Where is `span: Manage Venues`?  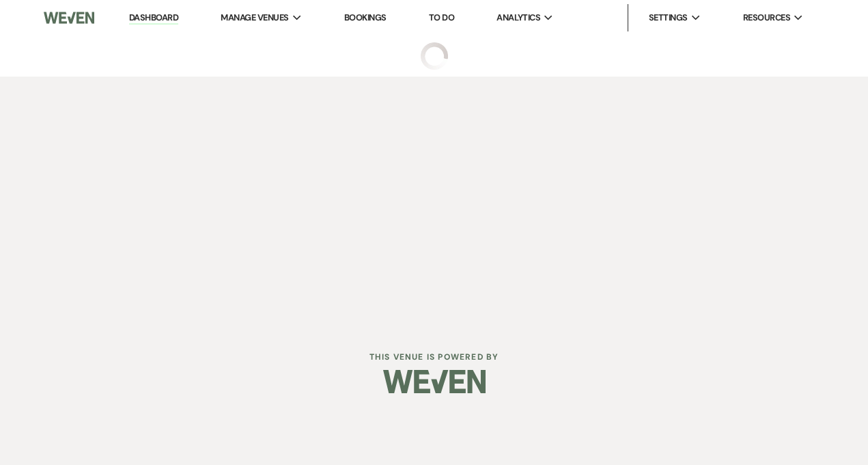
span: Manage Venues is located at coordinates (254, 18).